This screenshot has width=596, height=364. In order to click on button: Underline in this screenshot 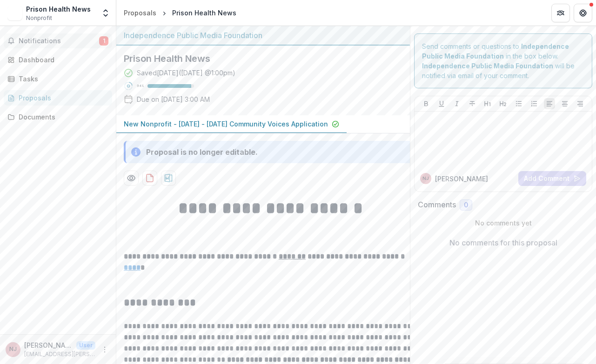, I will do `click(441, 104)`.